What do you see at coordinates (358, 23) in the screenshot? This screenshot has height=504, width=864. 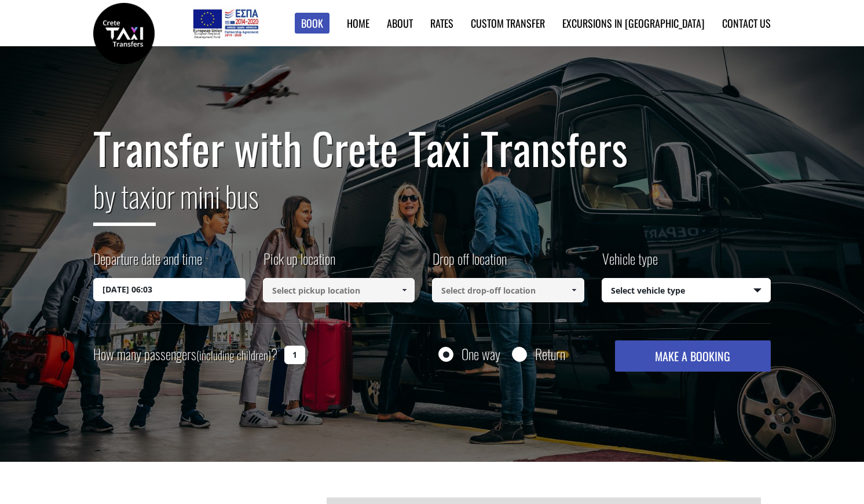 I see `a: Home` at bounding box center [358, 23].